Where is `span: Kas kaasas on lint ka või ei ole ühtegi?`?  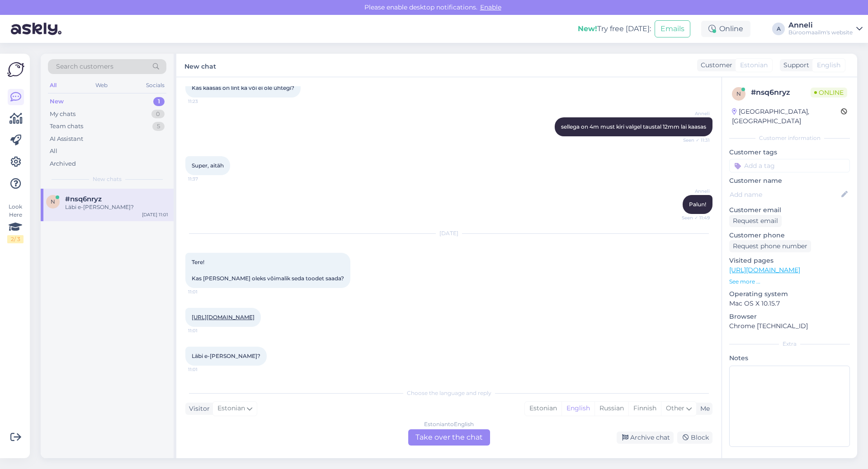 span: Kas kaasas on lint ka või ei ole ühtegi? is located at coordinates (243, 88).